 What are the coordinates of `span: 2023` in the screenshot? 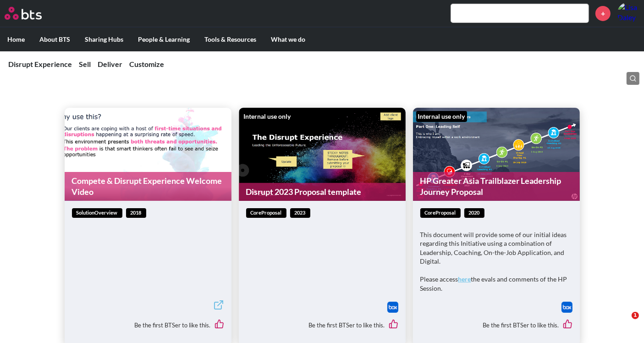 It's located at (300, 213).